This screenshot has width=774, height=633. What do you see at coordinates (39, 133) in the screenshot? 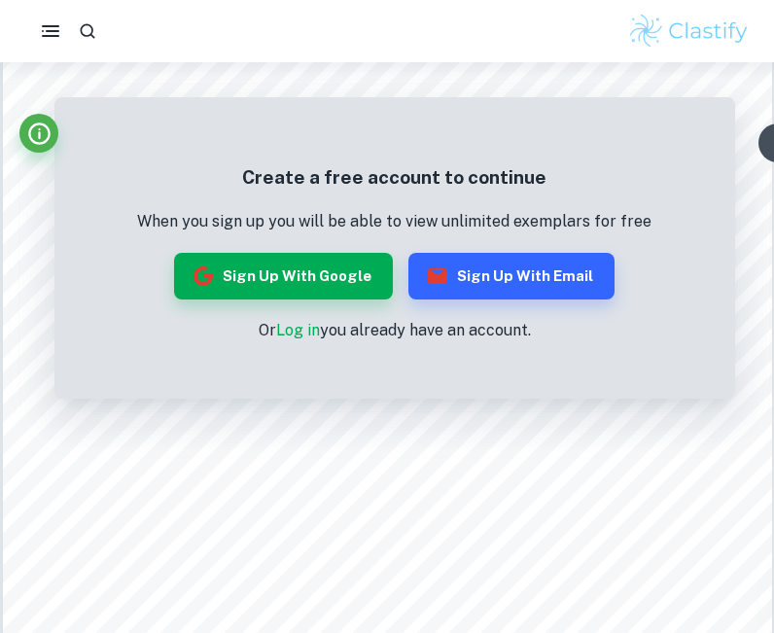
I see `button: Info` at bounding box center [39, 133].